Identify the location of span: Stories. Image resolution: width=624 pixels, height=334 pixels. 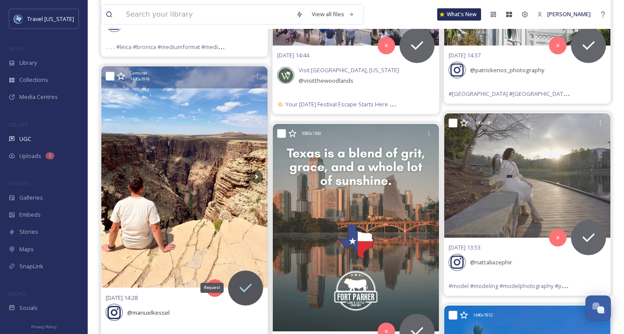
(28, 232).